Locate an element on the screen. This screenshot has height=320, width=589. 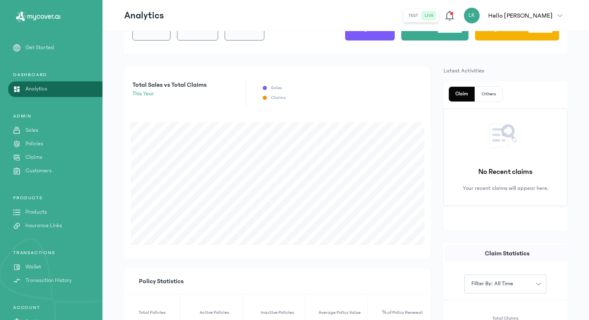
button: test is located at coordinates (413, 16).